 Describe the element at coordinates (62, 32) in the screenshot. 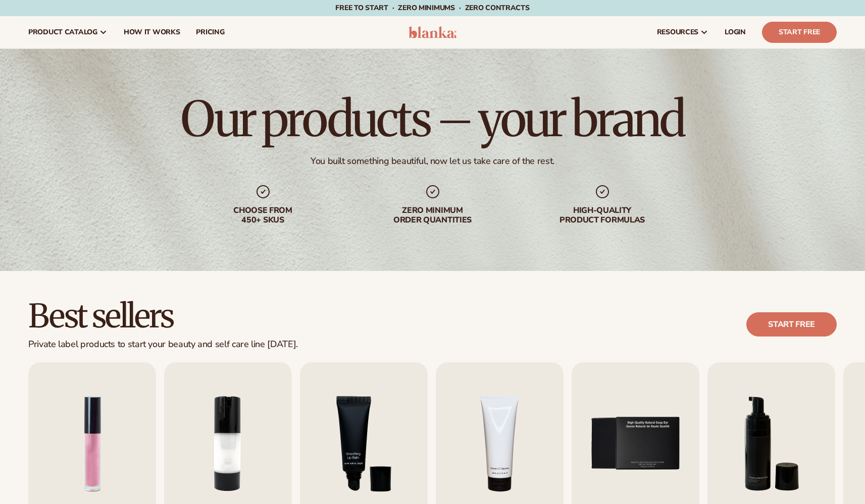

I see `span: product catalog` at that location.